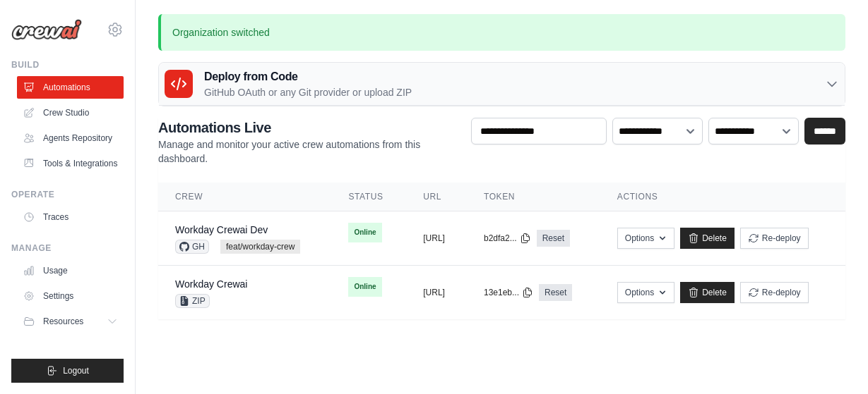  I want to click on a: Usage, so click(70, 271).